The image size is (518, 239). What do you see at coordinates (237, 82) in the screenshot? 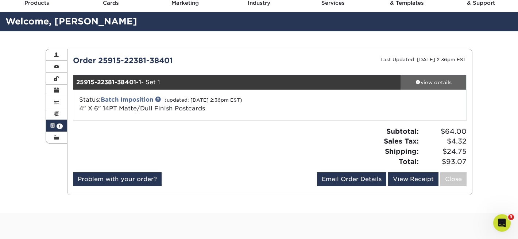
I see `div: - Set 1` at bounding box center [237, 82].